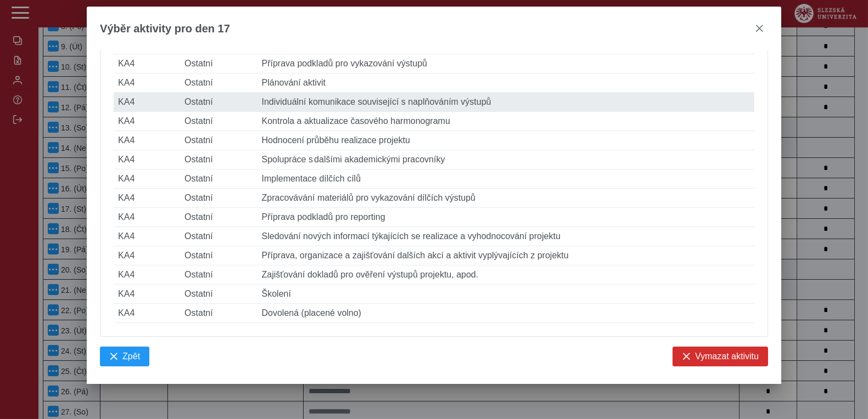  I want to click on td: Zpracovávání materiálů pro vykazování dílčích výstupů, so click(506, 198).